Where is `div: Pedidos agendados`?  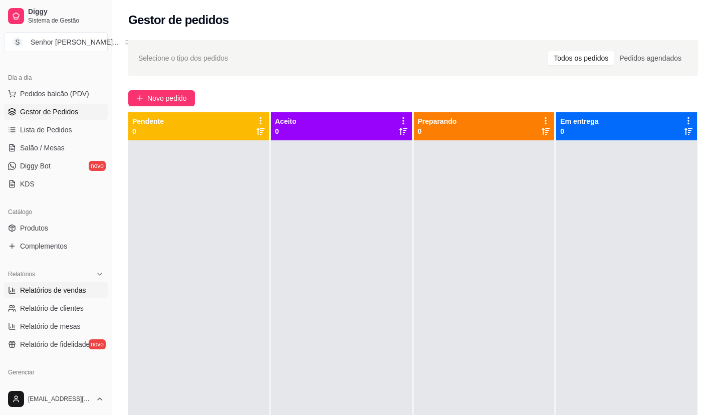 div: Pedidos agendados is located at coordinates (650, 58).